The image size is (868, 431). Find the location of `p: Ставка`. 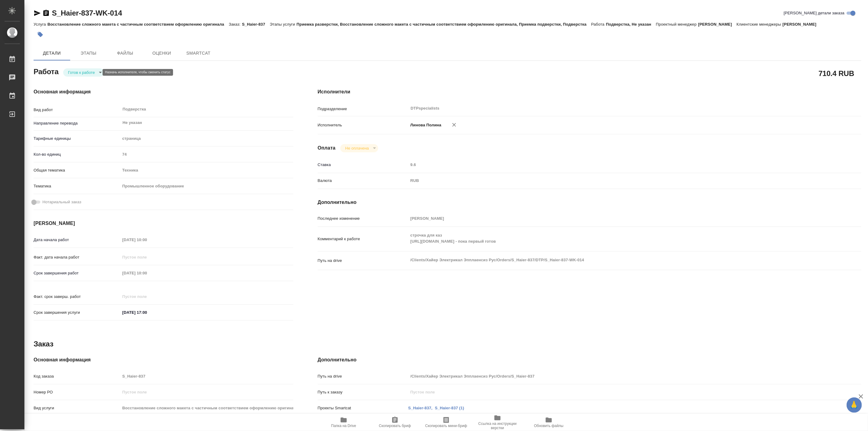

p: Ставка is located at coordinates (363, 165).